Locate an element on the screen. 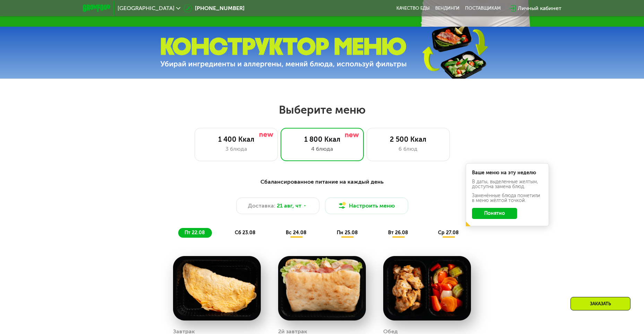 Image resolution: width=644 pixels, height=334 pixels. div: 3 блюда is located at coordinates (236, 149).